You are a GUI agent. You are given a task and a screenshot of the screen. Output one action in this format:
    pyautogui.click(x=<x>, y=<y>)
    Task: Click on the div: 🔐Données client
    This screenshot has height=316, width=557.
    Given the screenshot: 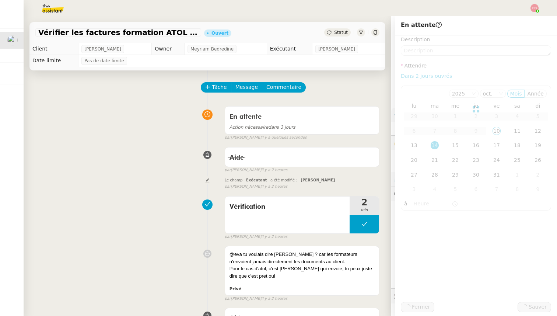 What is the action you would take?
    pyautogui.click(x=474, y=142)
    